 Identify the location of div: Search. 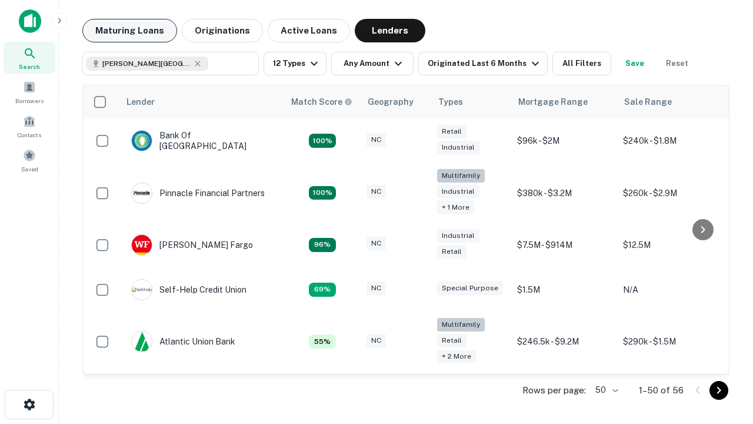
(29, 58).